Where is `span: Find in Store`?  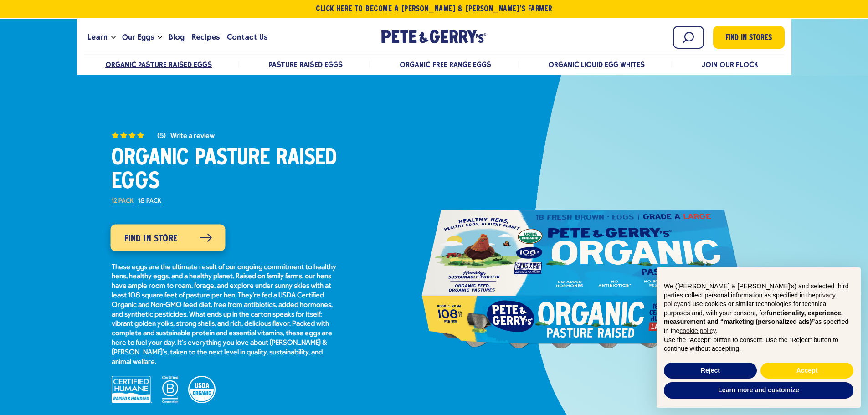 span: Find in Store is located at coordinates (150, 239).